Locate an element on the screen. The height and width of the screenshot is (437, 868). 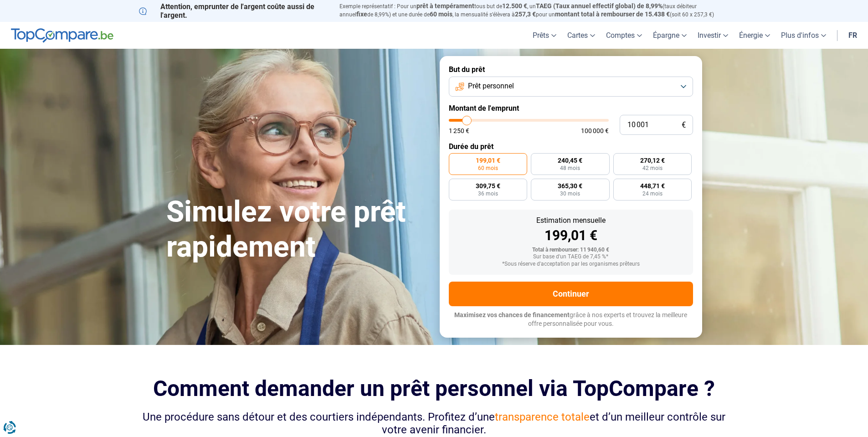
span: fixe is located at coordinates (362, 14).